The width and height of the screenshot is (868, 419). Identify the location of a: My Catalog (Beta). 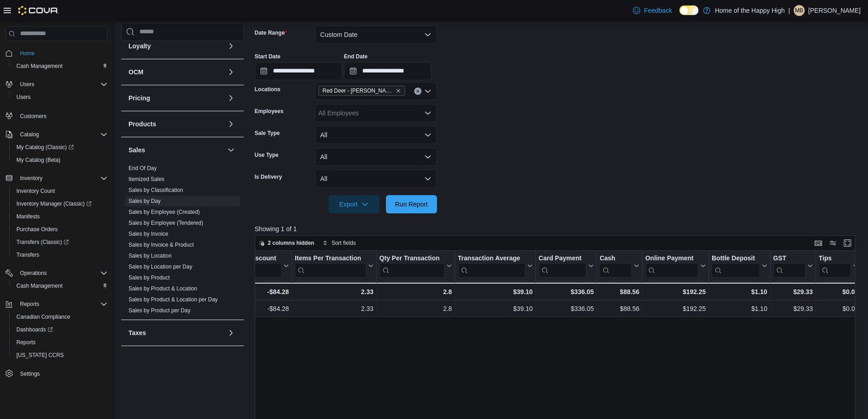
(38, 160).